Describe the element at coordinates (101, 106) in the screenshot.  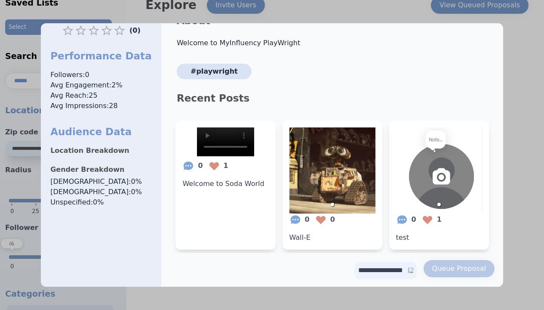
I see `span: Avg Impressions: 28` at that location.